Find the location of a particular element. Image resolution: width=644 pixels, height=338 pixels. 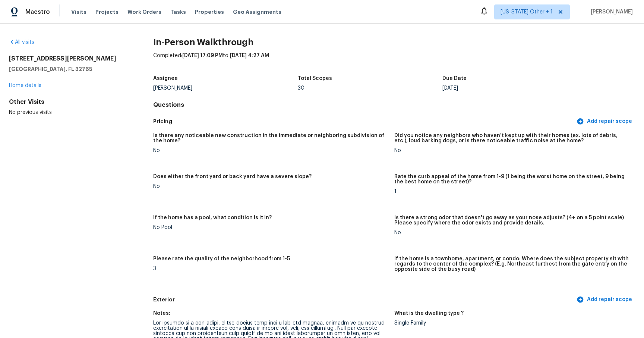

h5: Exterior is located at coordinates (364, 300).